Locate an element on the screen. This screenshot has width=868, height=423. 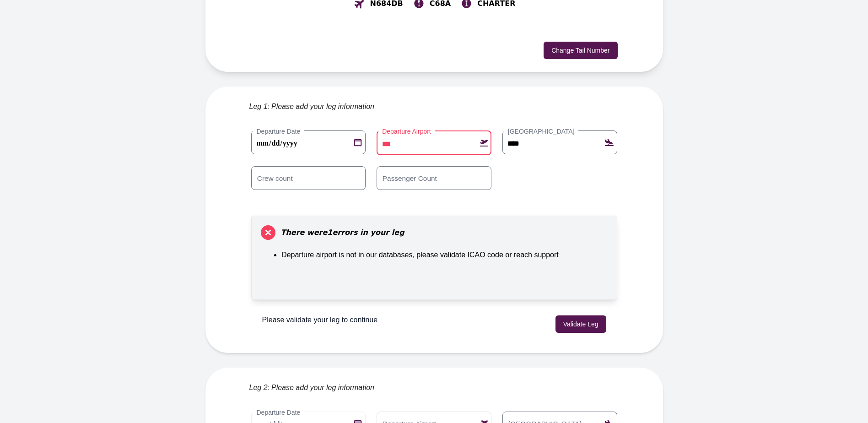
label: Departure Airport is located at coordinates (407, 131).